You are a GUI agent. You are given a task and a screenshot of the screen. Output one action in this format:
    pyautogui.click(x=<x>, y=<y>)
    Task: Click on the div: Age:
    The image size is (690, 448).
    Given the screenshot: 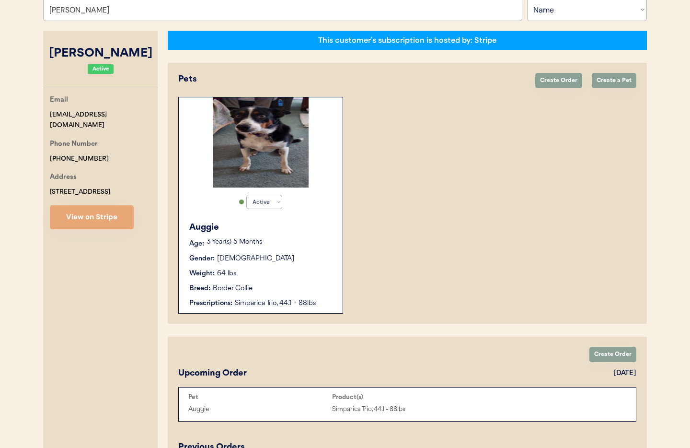 What is the action you would take?
    pyautogui.click(x=196, y=243)
    